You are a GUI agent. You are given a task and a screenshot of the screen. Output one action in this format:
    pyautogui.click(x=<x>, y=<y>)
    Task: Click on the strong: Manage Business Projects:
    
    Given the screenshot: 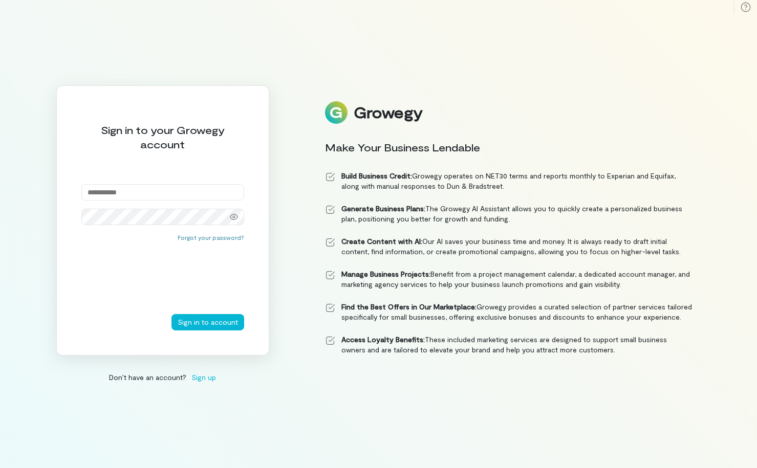 What is the action you would take?
    pyautogui.click(x=386, y=274)
    